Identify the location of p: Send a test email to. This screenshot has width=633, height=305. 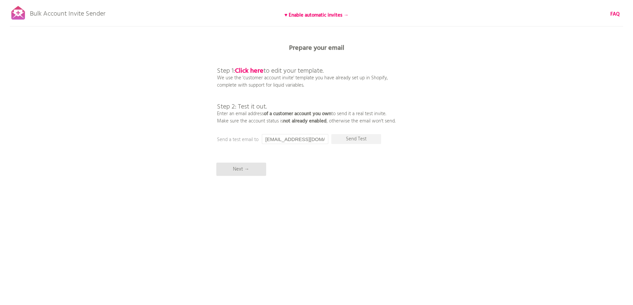
(283, 140).